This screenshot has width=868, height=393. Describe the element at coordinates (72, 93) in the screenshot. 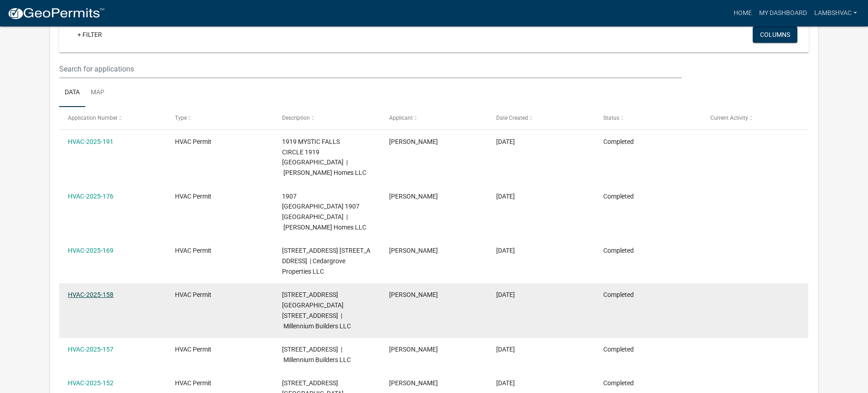

I see `a: Data` at that location.